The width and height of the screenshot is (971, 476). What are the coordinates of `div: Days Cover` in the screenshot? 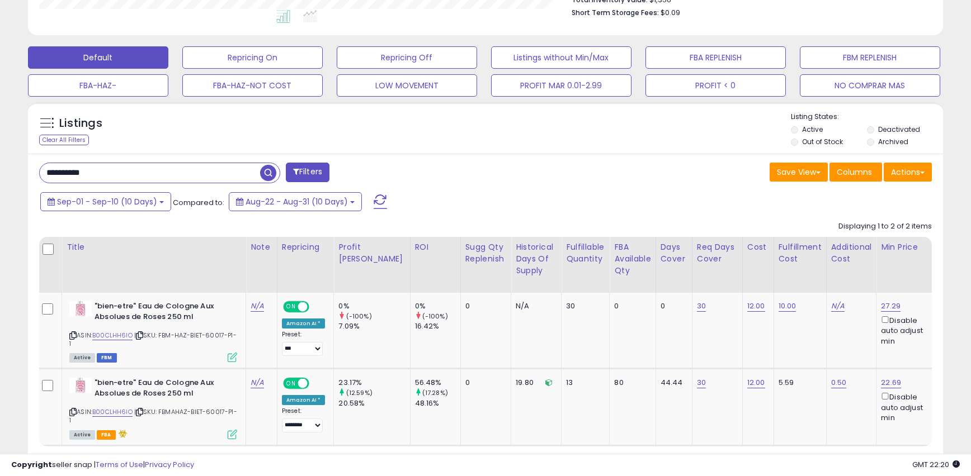 It's located at (674, 253).